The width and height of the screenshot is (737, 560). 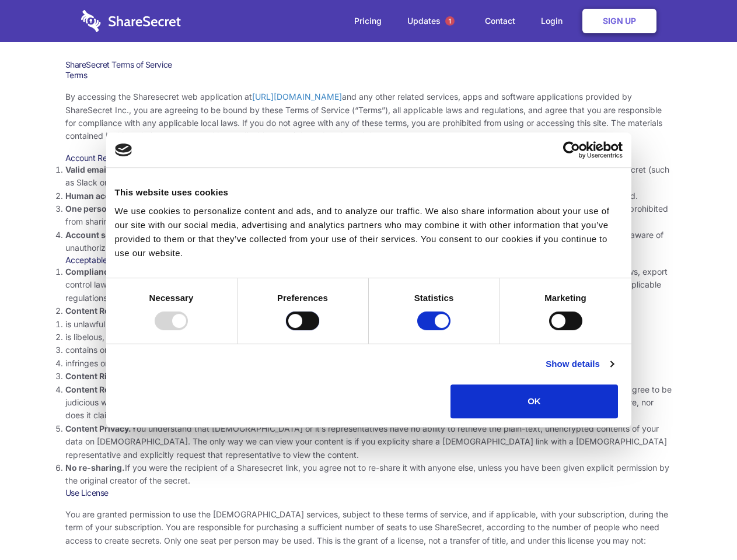 I want to click on li: infringes on any proprietary right of any party, including patent, trademark, trade secret, copyr..., so click(x=369, y=364).